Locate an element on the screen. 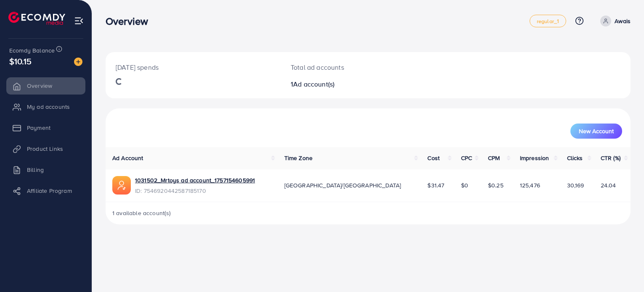  span: Ad Account is located at coordinates (128, 158).